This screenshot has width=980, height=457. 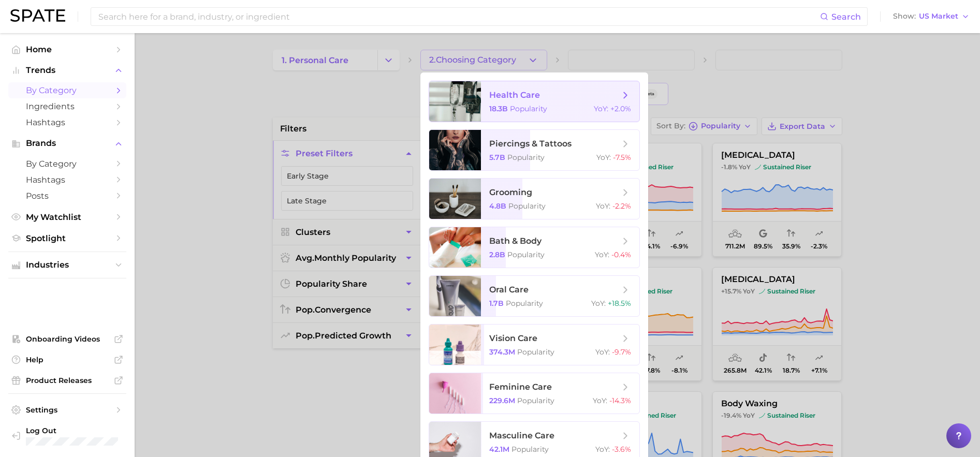 What do you see at coordinates (459, 16) in the screenshot?
I see `input: Search here for a brand, industry, or ingredient` at bounding box center [459, 16].